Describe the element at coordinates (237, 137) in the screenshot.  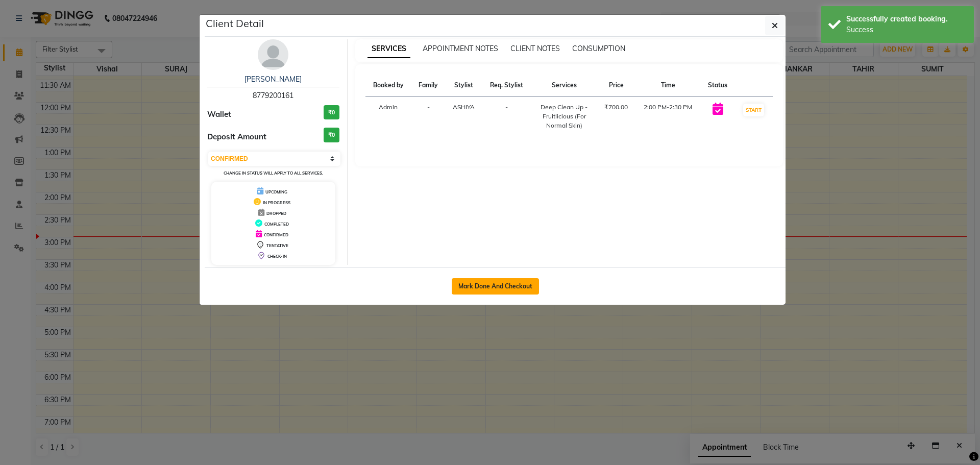
I see `span: Deposit Amount` at that location.